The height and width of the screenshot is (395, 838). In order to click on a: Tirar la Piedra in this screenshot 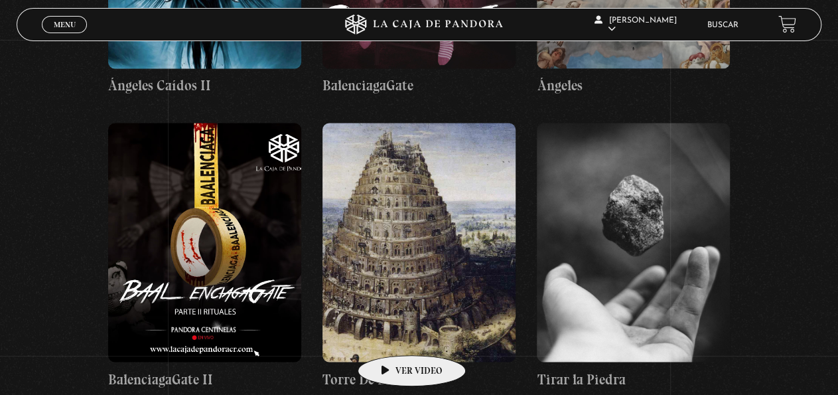, I will do `click(633, 256)`.